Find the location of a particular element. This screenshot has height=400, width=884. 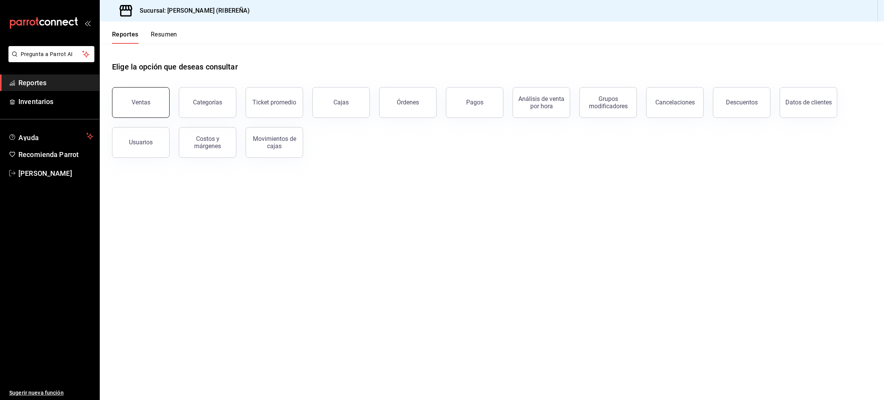

span: Sugerir nueva función is located at coordinates (51, 392).